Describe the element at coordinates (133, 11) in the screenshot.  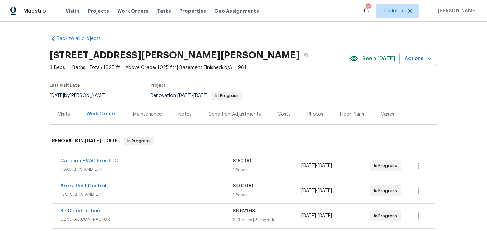
I see `span: Work Orders` at that location.